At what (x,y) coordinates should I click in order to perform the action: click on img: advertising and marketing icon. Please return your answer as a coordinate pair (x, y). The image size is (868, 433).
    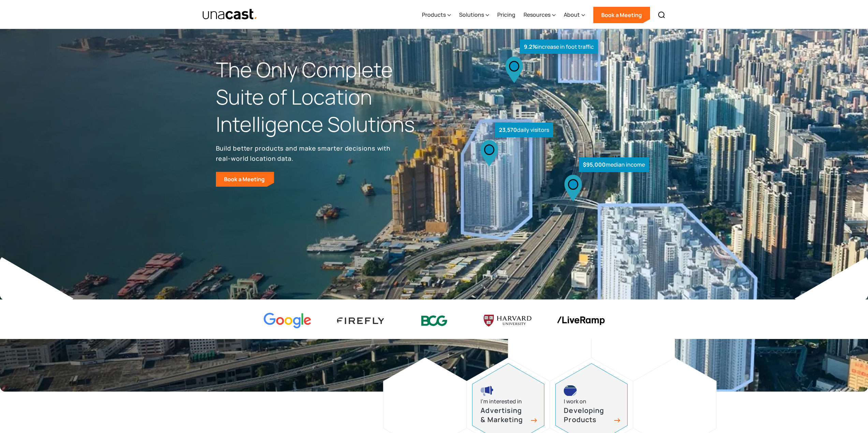
    Looking at the image, I should click on (487, 391).